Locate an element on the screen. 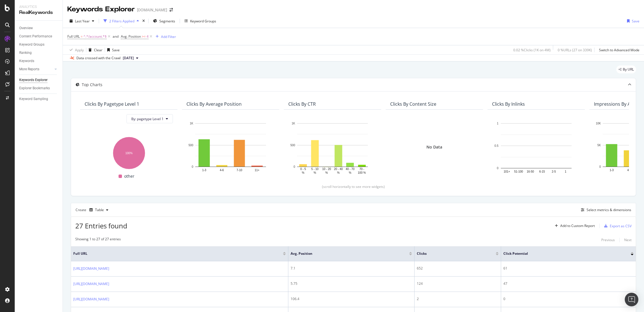 Image resolution: width=644 pixels, height=312 pixels. div: 0.02 % Clicks ( 1K on 4M ) is located at coordinates (531, 50).